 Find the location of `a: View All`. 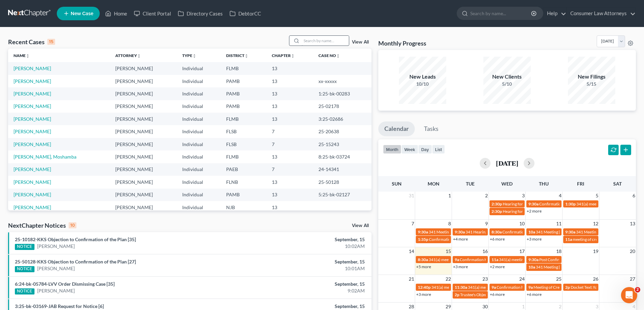

a: View All is located at coordinates (360, 226).